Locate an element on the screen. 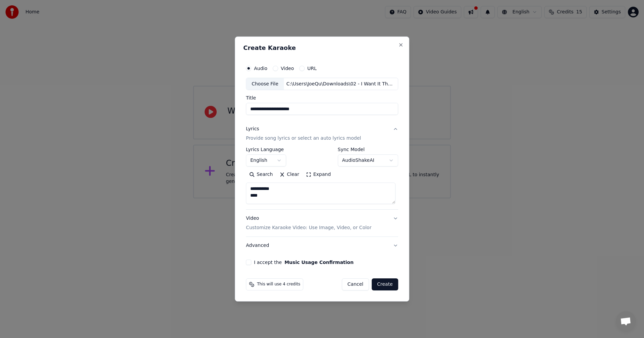 Image resolution: width=644 pixels, height=338 pixels. div: LyricsProvide song lyrics or select an auto lyrics model is located at coordinates (322, 179).